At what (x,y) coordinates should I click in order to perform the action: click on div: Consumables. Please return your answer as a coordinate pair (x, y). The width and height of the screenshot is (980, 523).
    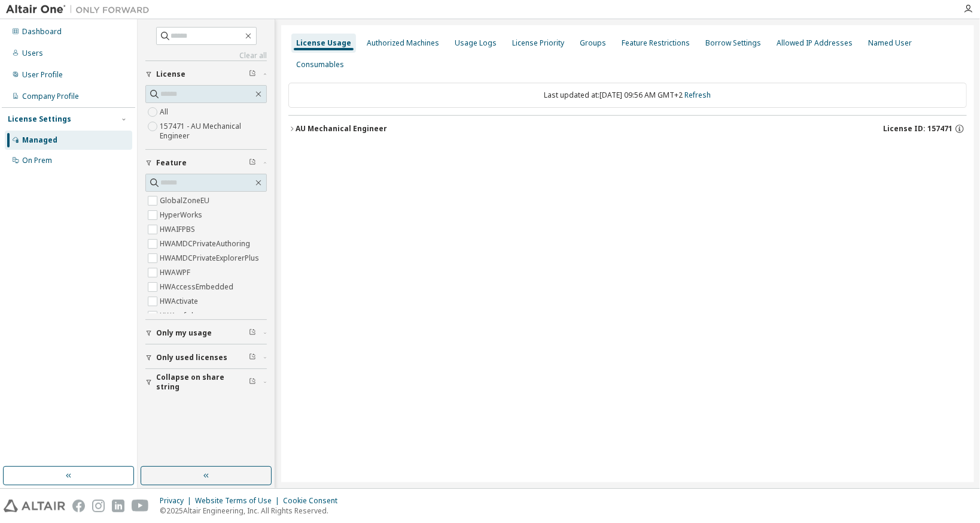
    Looking at the image, I should click on (320, 65).